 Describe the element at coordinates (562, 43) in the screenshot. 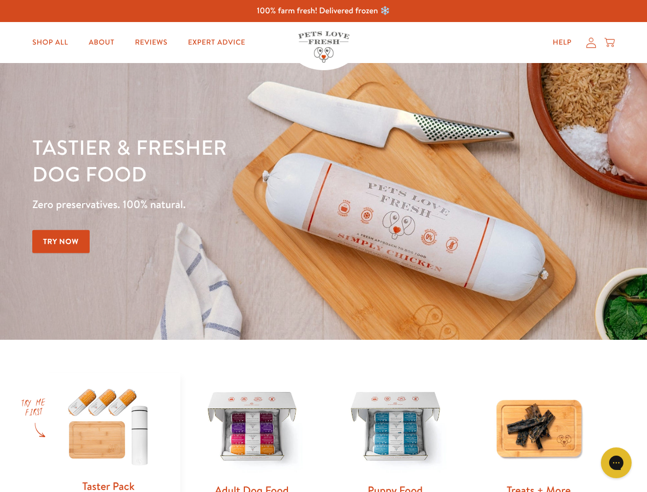

I see `a: Help` at that location.